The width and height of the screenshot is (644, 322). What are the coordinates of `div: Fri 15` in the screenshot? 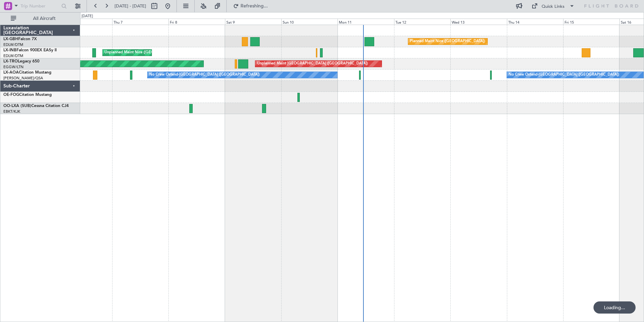 It's located at (591, 21).